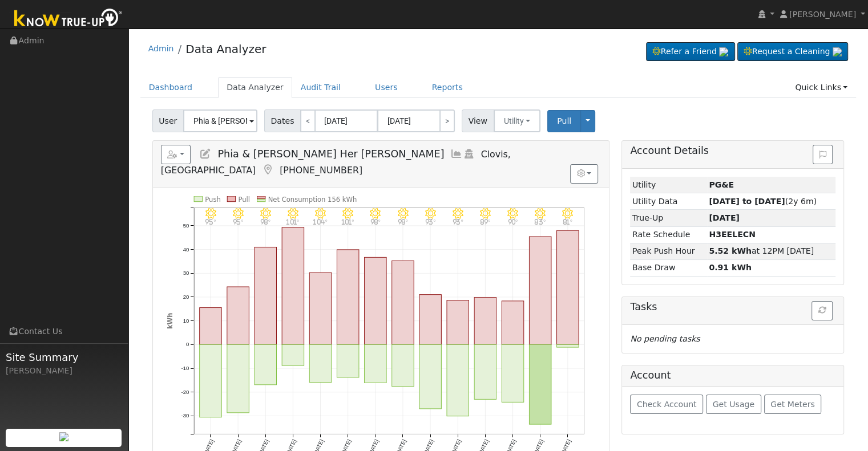 This screenshot has height=451, width=868. Describe the element at coordinates (730, 251) in the screenshot. I see `strong: 5.52 kWh` at that location.